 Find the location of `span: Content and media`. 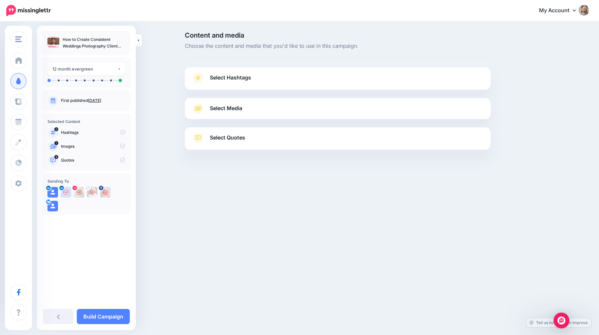

span: Content and media is located at coordinates (338, 35).